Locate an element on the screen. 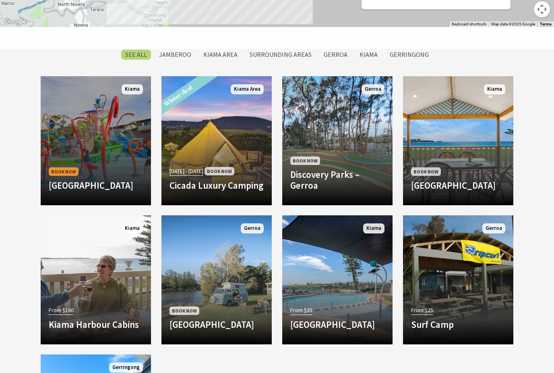 This screenshot has height=373, width=554. span: From $25 is located at coordinates (422, 310).